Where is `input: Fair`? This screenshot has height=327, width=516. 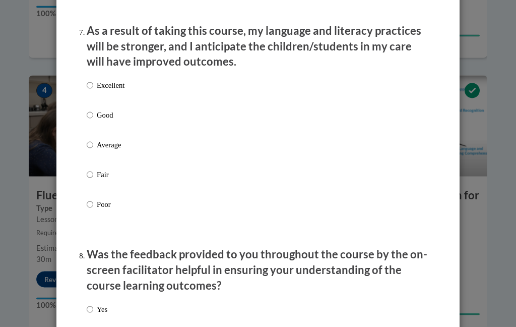 input: Fair is located at coordinates (90, 175).